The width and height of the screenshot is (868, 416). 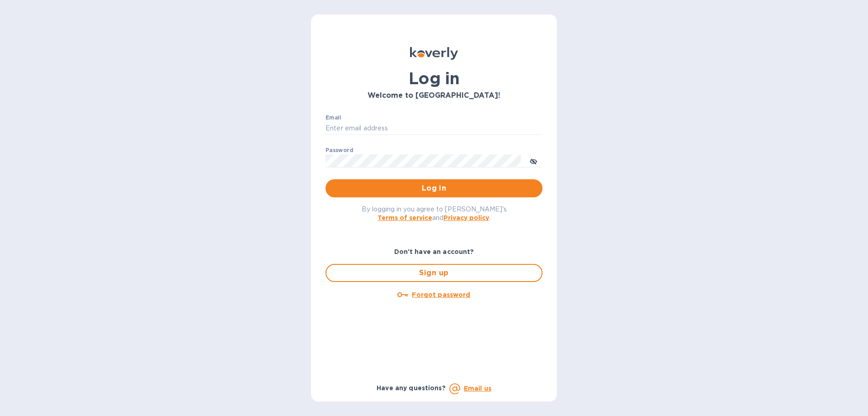 I want to click on img: Koverly, so click(x=434, y=53).